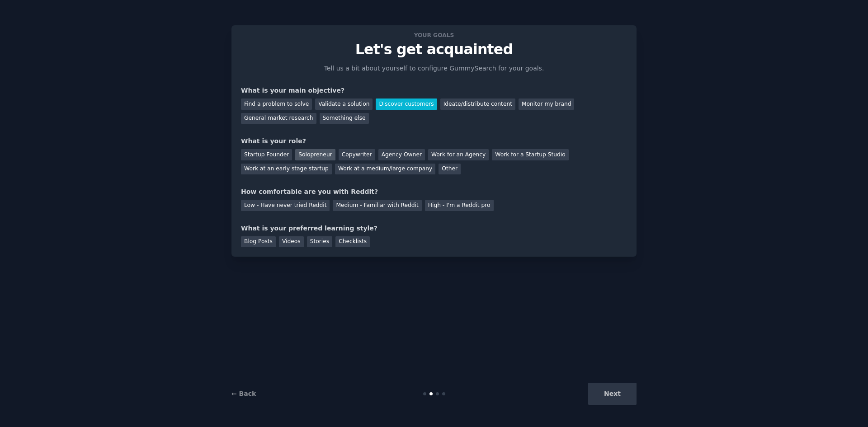 This screenshot has width=868, height=427. I want to click on div: Find a problem to solve, so click(276, 104).